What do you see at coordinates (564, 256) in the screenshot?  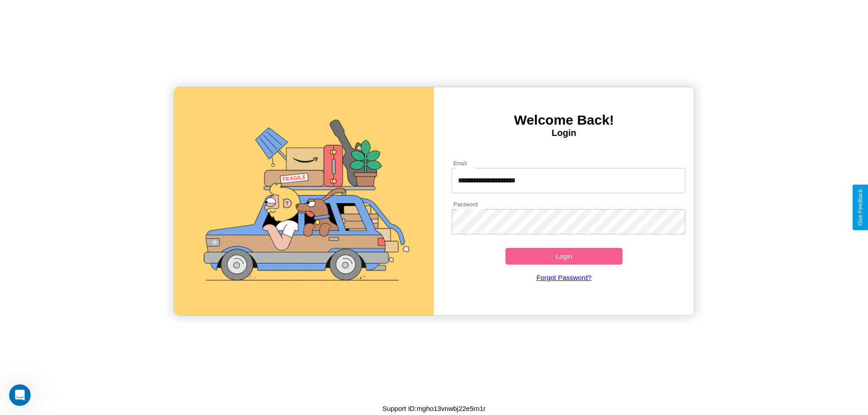 I see `button: Login` at bounding box center [564, 256].